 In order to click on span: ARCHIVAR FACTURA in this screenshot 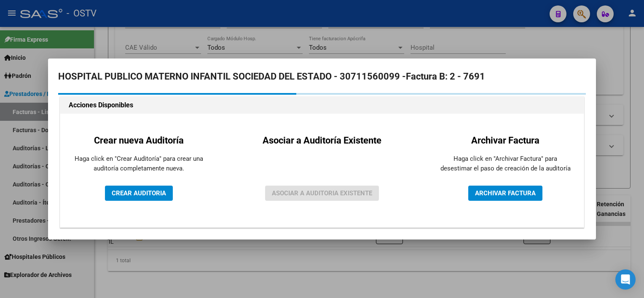, I will do `click(505, 193)`.